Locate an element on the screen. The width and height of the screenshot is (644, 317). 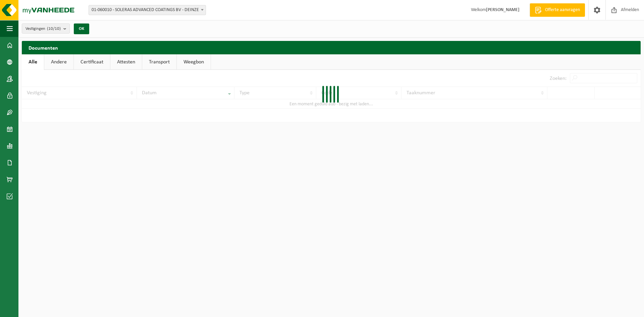
count: (10/10) is located at coordinates (54, 28).